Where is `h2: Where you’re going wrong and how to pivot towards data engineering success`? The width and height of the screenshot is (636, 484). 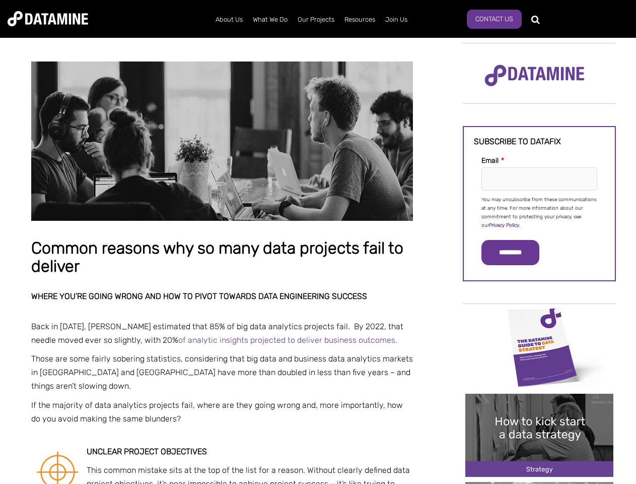
h2: Where you’re going wrong and how to pivot towards data engineering success is located at coordinates (222, 296).